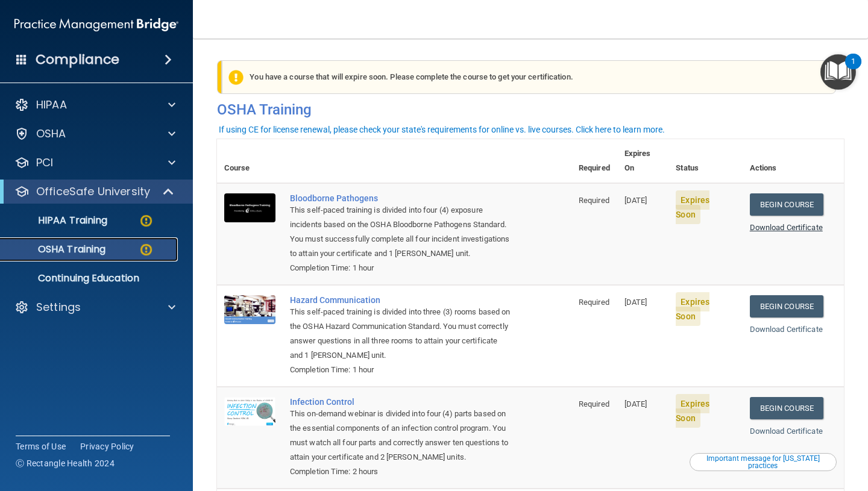  What do you see at coordinates (705, 161) in the screenshot?
I see `th: Status` at bounding box center [705, 161].